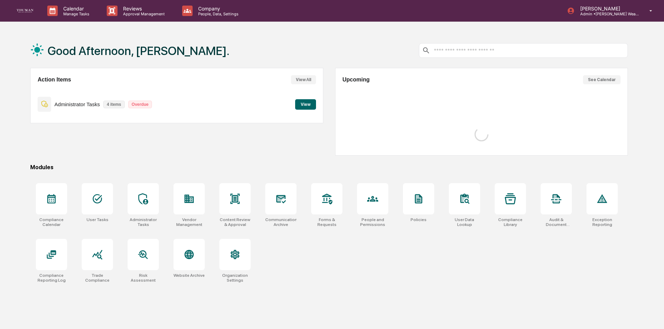 This screenshot has height=329, width=664. What do you see at coordinates (419, 219) in the screenshot?
I see `div: Policies` at bounding box center [419, 219].